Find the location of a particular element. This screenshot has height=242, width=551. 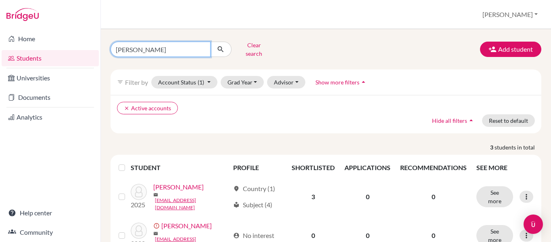

i: filter_list is located at coordinates (120, 82).